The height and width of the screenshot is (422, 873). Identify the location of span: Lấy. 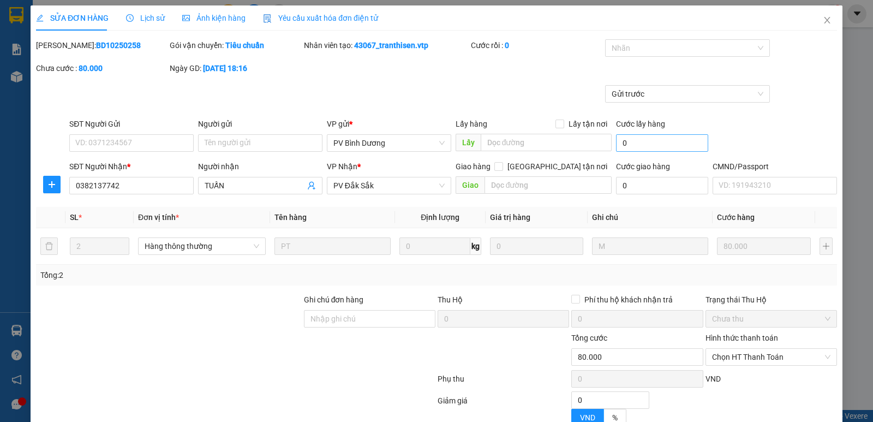
(468, 142).